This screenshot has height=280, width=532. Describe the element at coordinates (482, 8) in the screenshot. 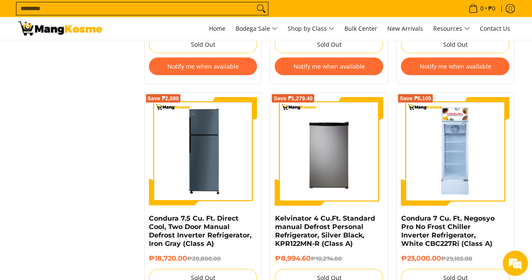

I see `span: 0` at that location.